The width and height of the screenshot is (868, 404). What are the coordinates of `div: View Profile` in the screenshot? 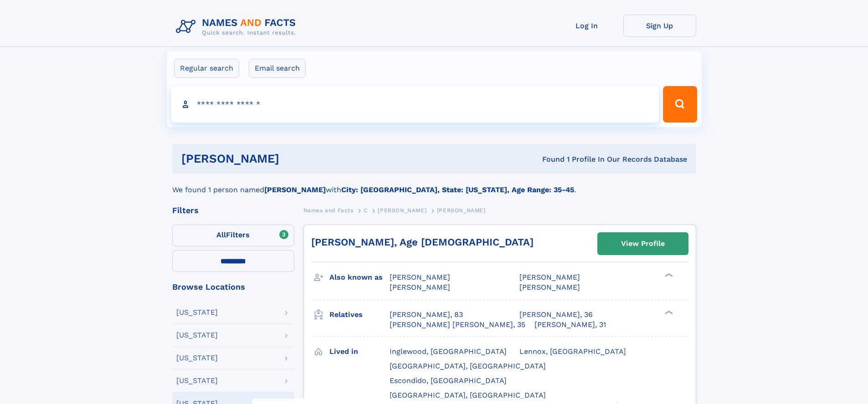 It's located at (643, 244).